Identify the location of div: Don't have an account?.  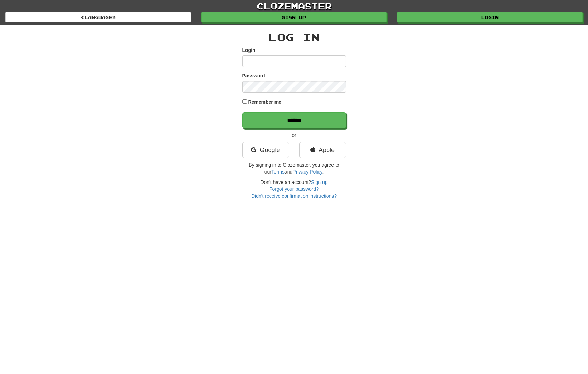
(294, 189).